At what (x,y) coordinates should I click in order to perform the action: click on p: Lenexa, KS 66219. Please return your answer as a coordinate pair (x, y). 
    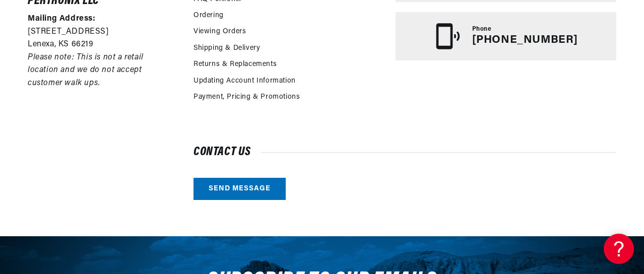
    Looking at the image, I should click on (102, 45).